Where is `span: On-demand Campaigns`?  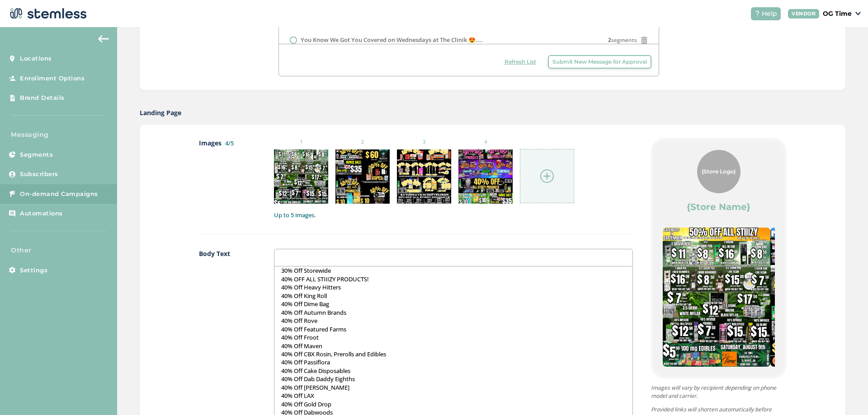 span: On-demand Campaigns is located at coordinates (59, 194).